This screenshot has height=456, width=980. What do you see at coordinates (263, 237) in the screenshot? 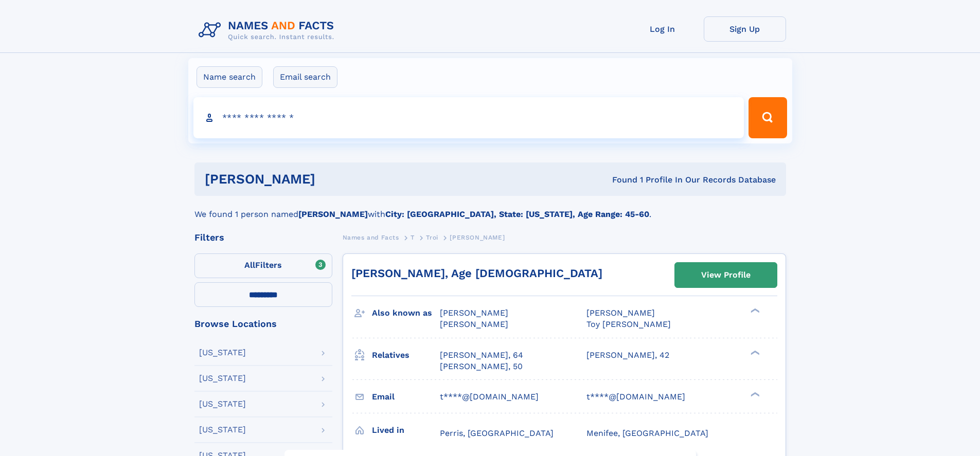
I see `div: Filters` at bounding box center [263, 237].